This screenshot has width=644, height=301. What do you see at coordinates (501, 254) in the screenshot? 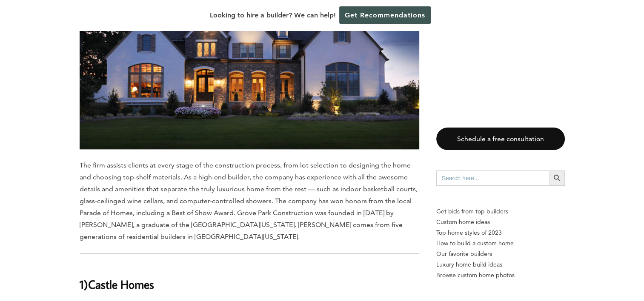
I see `p: Our favorite builders` at bounding box center [501, 254].